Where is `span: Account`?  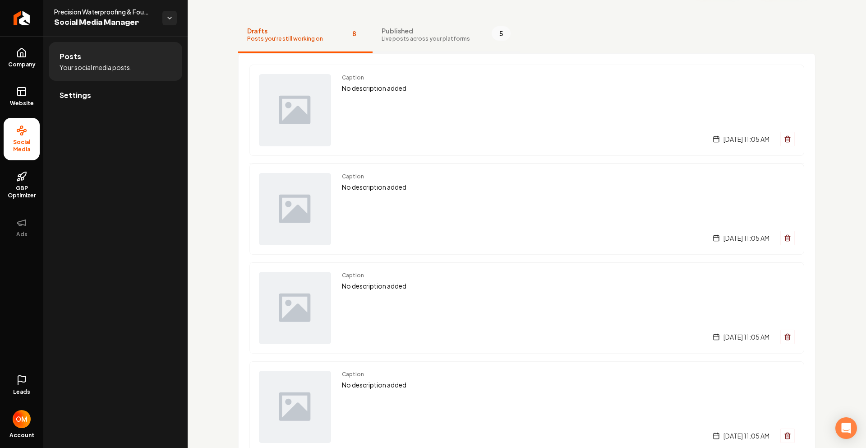 span: Account is located at coordinates (22, 435).